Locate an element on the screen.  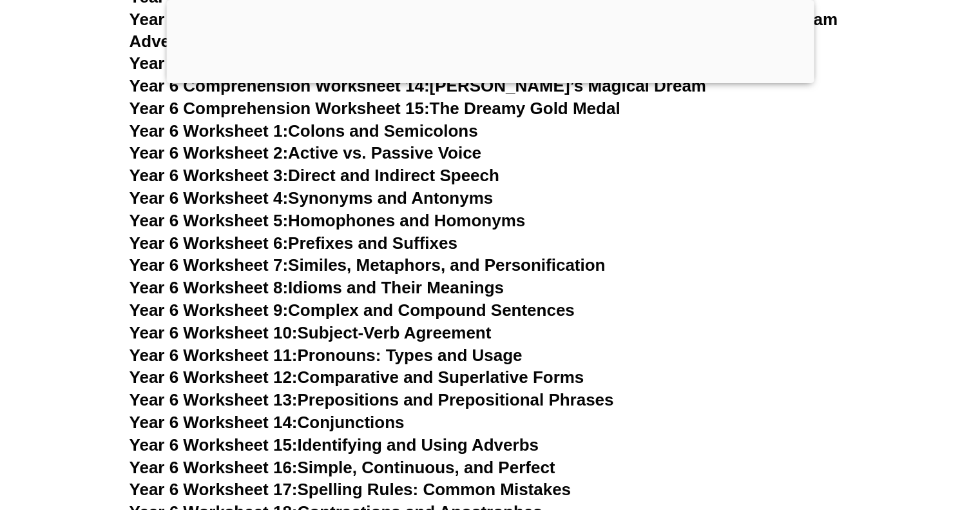
a: Year 6 Worksheet 11:Pronouns: Types and Usage is located at coordinates (326, 355).